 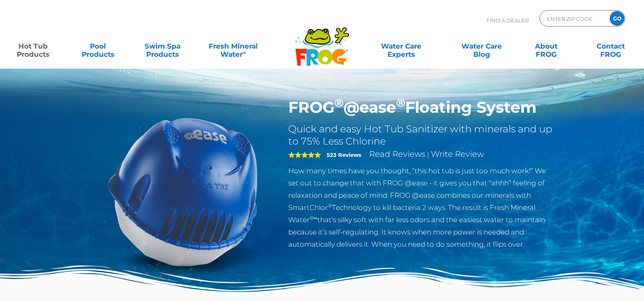 What do you see at coordinates (422, 107) in the screenshot?
I see `h1: FROG @ease Floating System` at bounding box center [422, 107].